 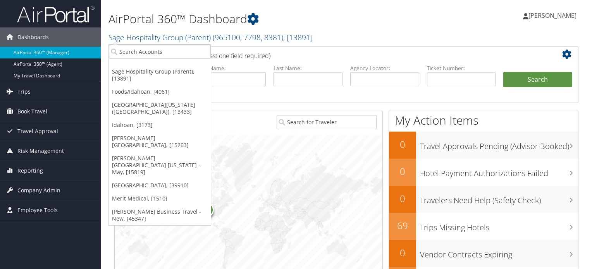 What do you see at coordinates (232, 68) in the screenshot?
I see `label: First Name:` at bounding box center [232, 68].